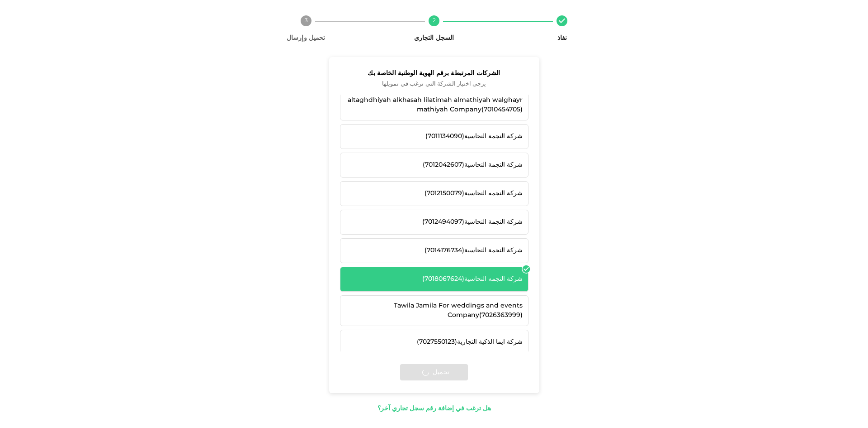  Describe the element at coordinates (501, 315) in the screenshot. I see `span: ( 7026363999 )` at that location.